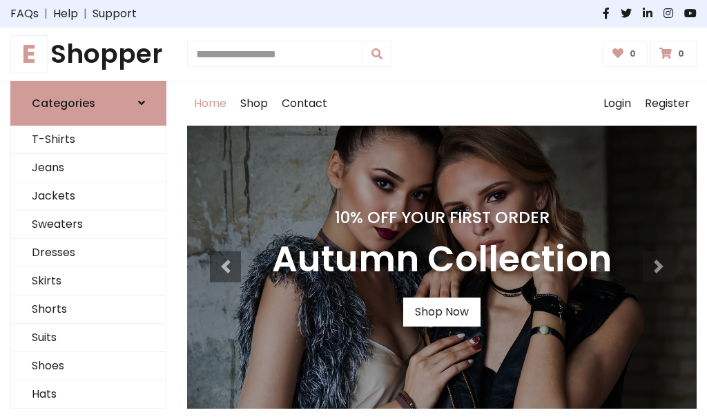 The image size is (707, 417). Describe the element at coordinates (442, 217) in the screenshot. I see `h4: 10% Off Your First Order` at that location.